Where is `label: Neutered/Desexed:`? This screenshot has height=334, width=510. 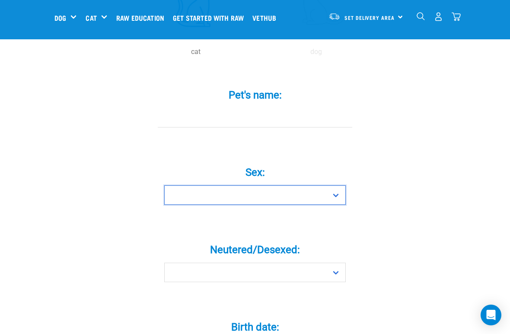 label: Neutered/Desexed: is located at coordinates (255, 250).